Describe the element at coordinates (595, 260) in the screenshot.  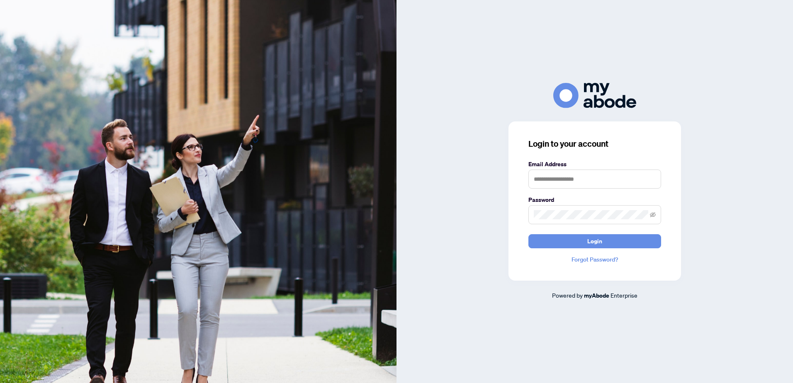
I see `a: Forgot Password?` at that location.